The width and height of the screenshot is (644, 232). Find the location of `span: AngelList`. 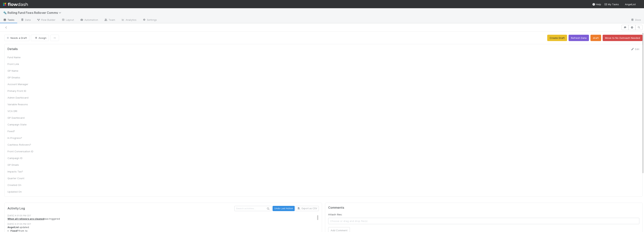

span: AngelList is located at coordinates (630, 4).